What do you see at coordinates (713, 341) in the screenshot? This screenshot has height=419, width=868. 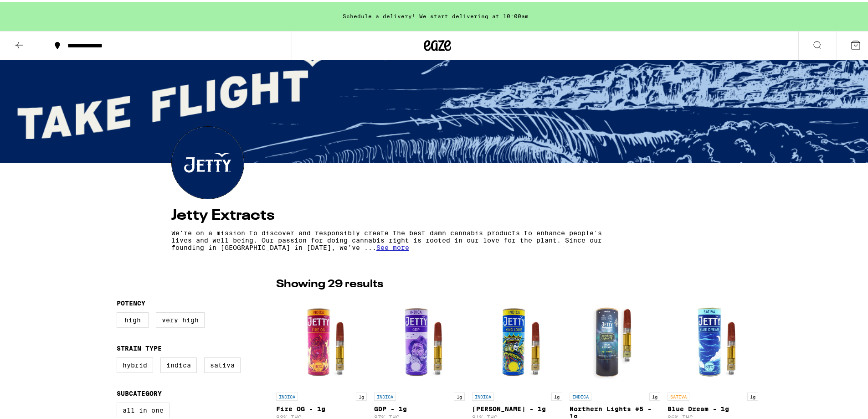 I see `img: Jetty Extracts - Blue Dream - 1g` at bounding box center [713, 341].